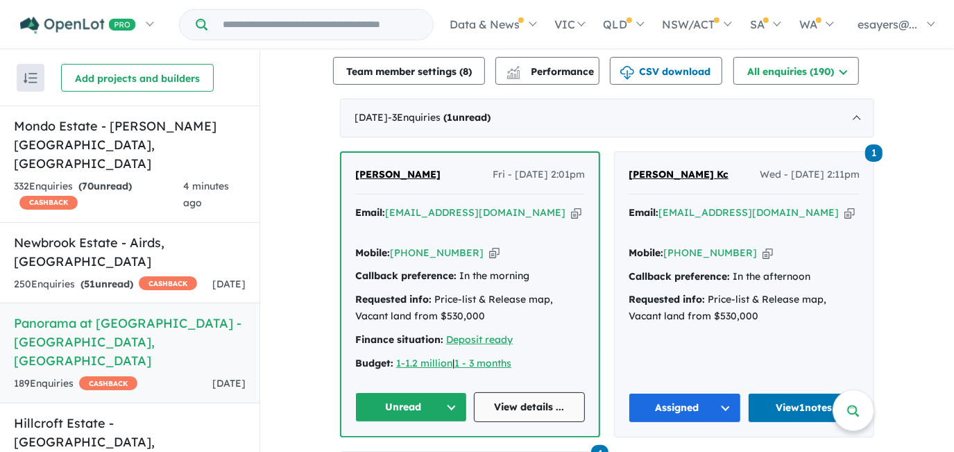 This screenshot has width=954, height=452. Describe the element at coordinates (887, 24) in the screenshot. I see `span: esayers@...` at that location.